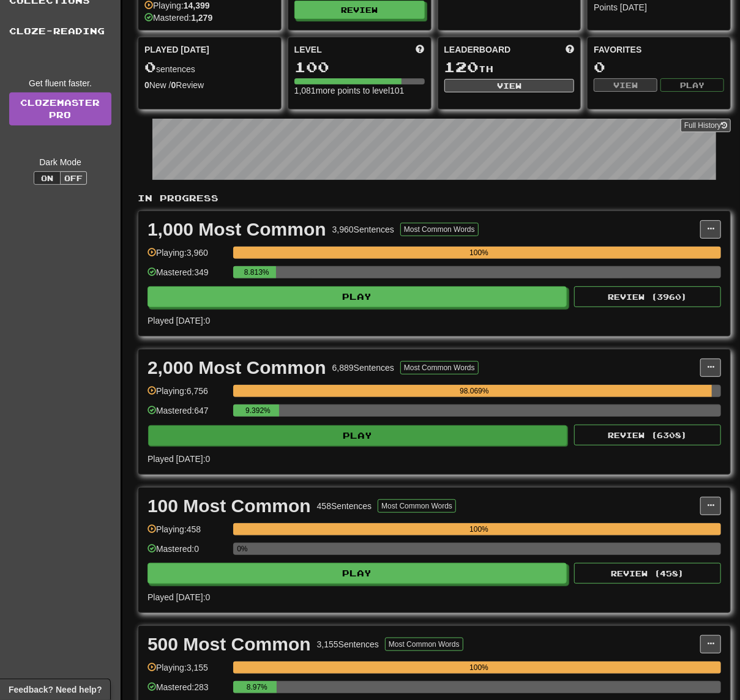 The image size is (740, 700). Describe the element at coordinates (74, 178) in the screenshot. I see `button: Off` at that location.